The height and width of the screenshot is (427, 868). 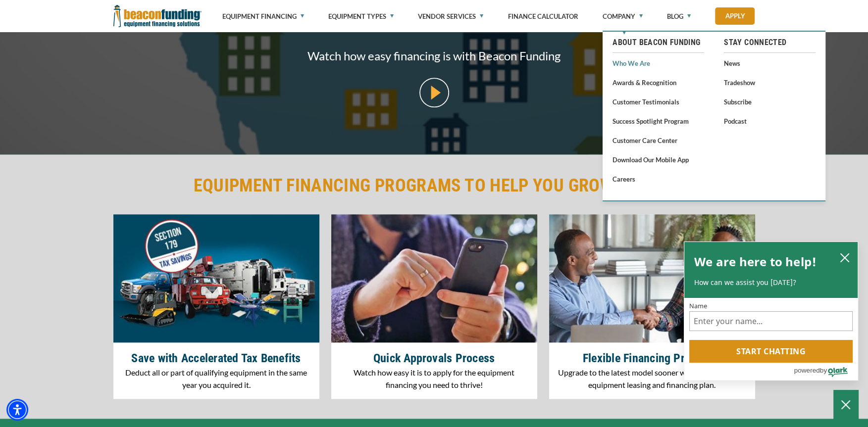 What do you see at coordinates (826, 372) in the screenshot?
I see `a: Powered by Olark - open in a new tab` at bounding box center [826, 372].